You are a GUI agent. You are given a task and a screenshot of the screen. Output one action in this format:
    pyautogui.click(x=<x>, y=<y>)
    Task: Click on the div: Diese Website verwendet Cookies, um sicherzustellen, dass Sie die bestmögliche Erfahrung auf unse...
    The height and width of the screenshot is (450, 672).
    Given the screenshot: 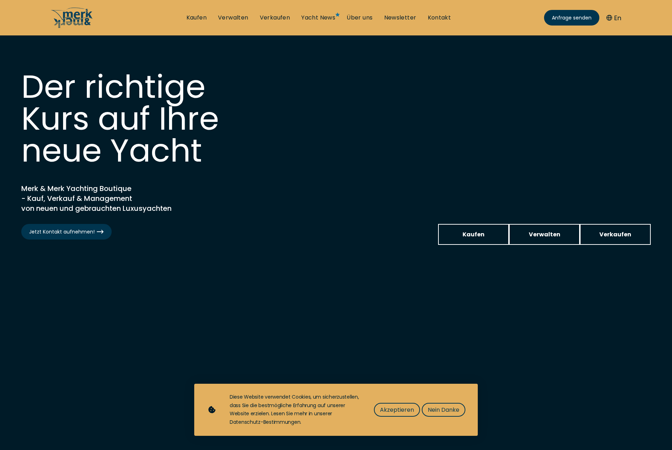 What is the action you would take?
    pyautogui.click(x=294, y=410)
    